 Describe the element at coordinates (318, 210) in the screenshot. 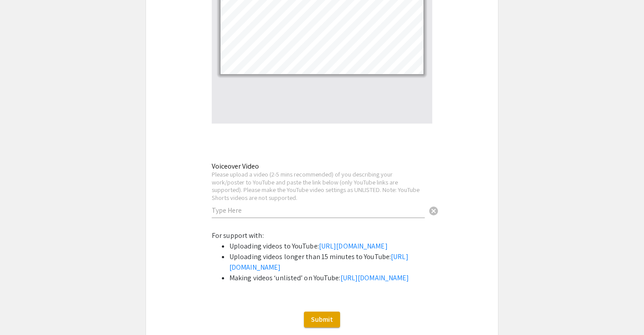

I see `input: Type Here` at that location.